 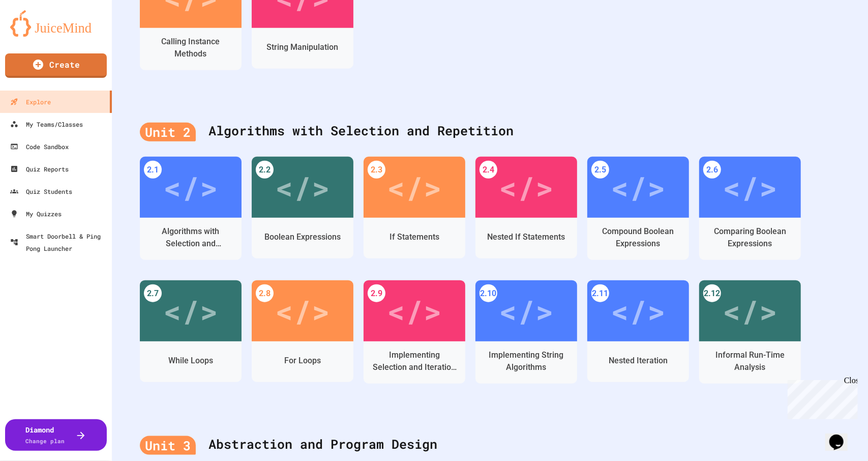 What do you see at coordinates (47, 124) in the screenshot?
I see `div: My Teams/Classes` at bounding box center [47, 124].